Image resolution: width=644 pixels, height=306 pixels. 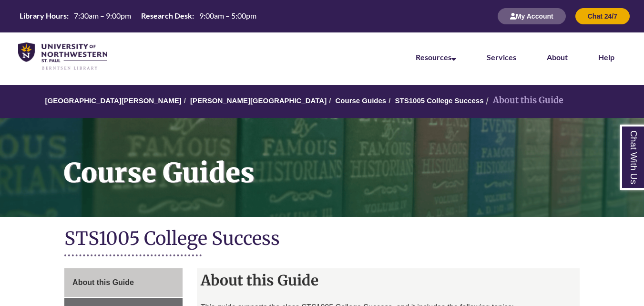 I want to click on a: About, so click(x=557, y=57).